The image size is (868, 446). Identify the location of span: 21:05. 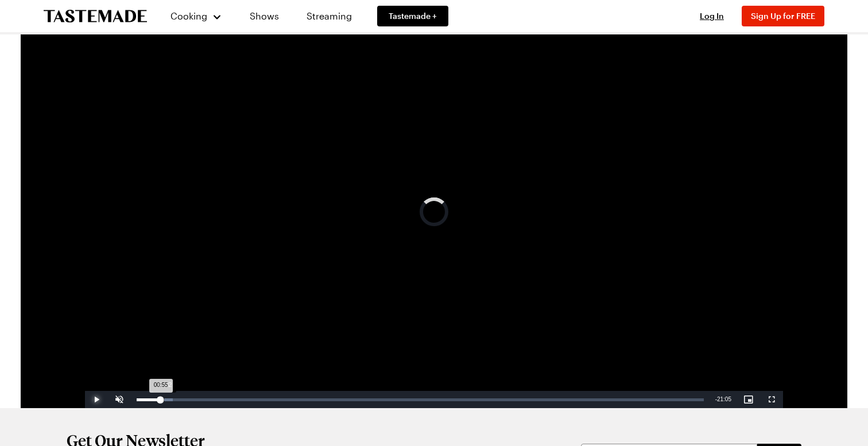
(724, 399).